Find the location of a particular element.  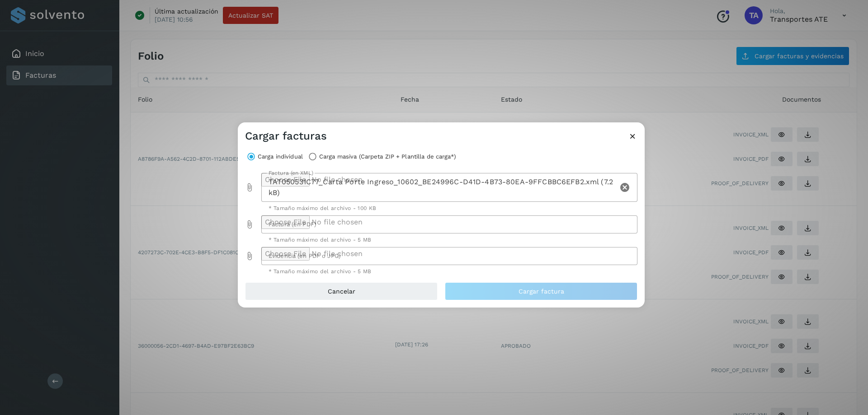

span: Cancelar is located at coordinates (341, 291).